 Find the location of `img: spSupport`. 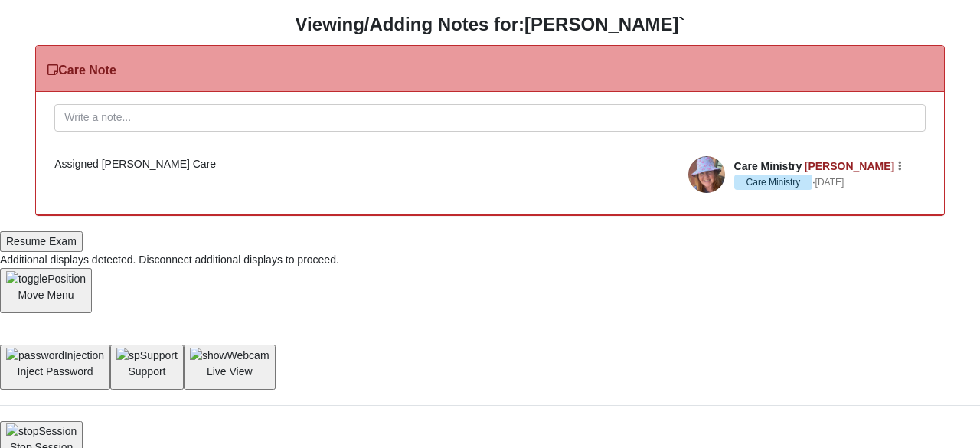

img: spSupport is located at coordinates (147, 355).